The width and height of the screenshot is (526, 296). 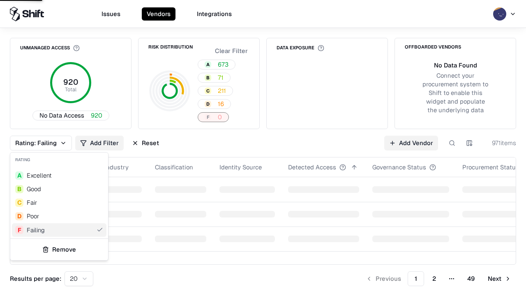 What do you see at coordinates (36, 230) in the screenshot?
I see `div: Failing` at bounding box center [36, 230].